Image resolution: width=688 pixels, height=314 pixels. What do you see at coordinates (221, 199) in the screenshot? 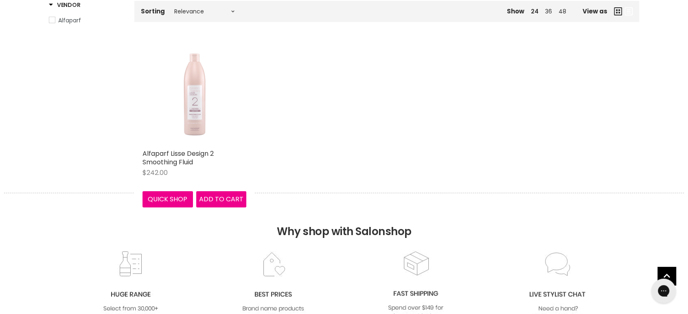
I see `span: Add to cart` at bounding box center [221, 199].